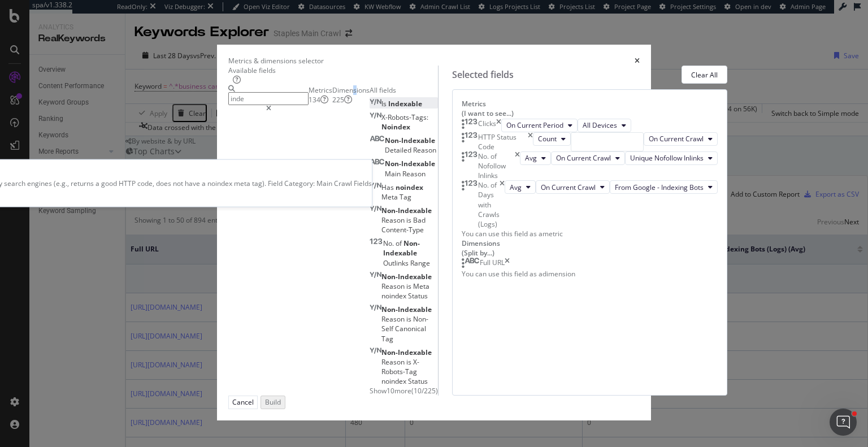  Describe the element at coordinates (589, 142) in the screenshot. I see `div: HTTP Status CodetimesCountOn Current Crawl` at that location.